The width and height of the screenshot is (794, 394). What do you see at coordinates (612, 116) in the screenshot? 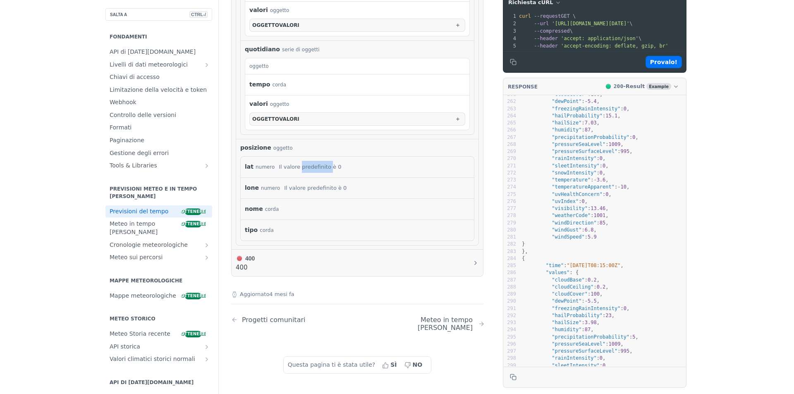
I see `span: 15.1` at bounding box center [612, 116].